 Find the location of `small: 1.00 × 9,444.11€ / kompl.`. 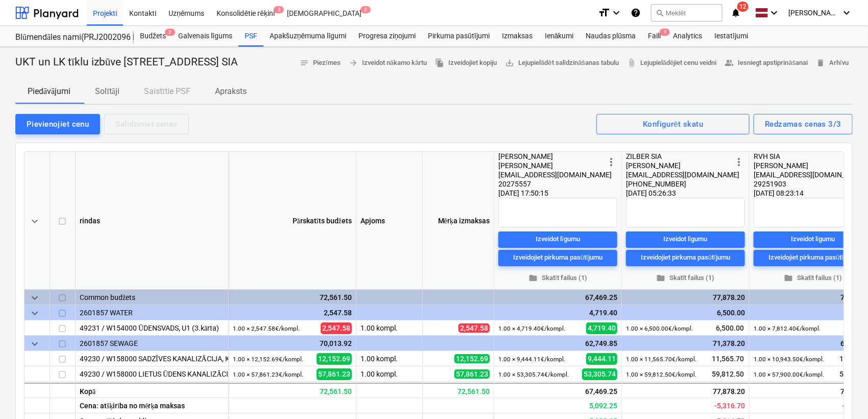

small: 1.00 × 9,444.11€ / kompl. is located at coordinates (531, 359).